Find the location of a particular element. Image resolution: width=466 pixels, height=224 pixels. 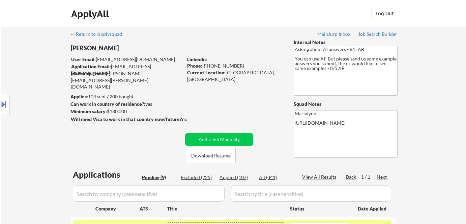

a: ← Return to /applysquad is located at coordinates (99, 35).